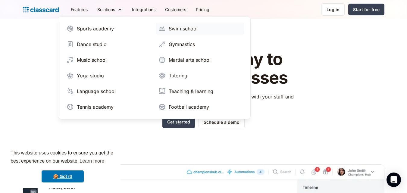 The width and height of the screenshot is (407, 193). Describe the element at coordinates (200, 107) in the screenshot. I see `a: Football academy` at that location.